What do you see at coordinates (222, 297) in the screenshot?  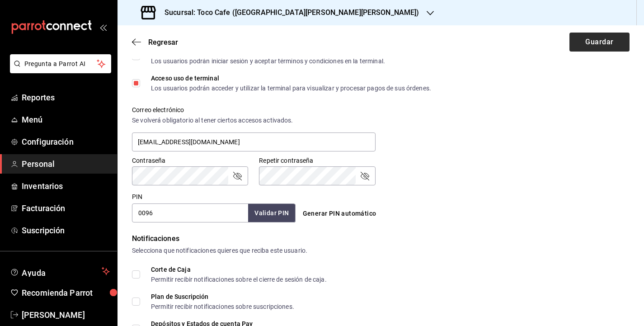 I see `div: Plan de Suscripción` at bounding box center [222, 297].